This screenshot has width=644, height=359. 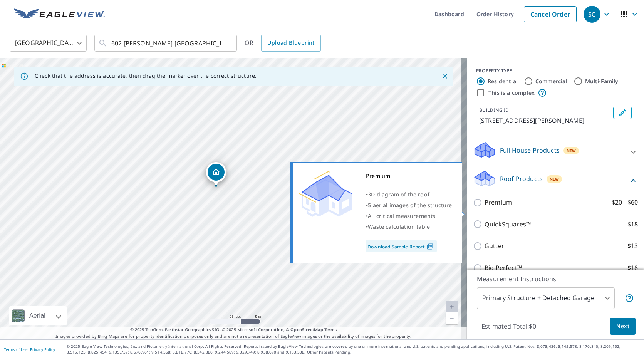 I want to click on button: Edit building 1, so click(x=623, y=113).